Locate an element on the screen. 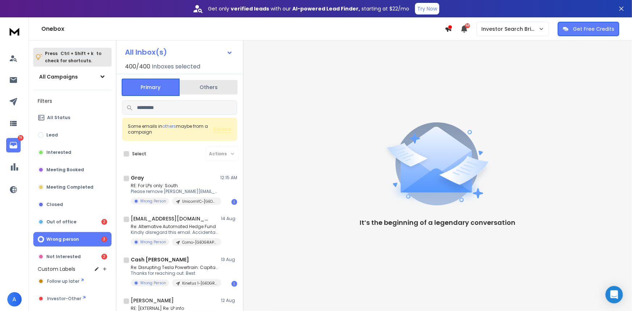 This screenshot has width=632, height=311. p: Get only with our starting at $22/mo is located at coordinates (308, 9).